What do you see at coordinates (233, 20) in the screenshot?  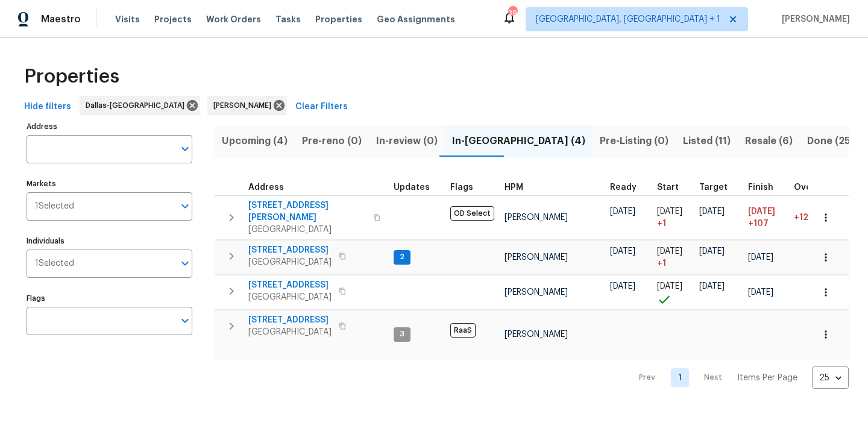 I see `span: Work Orders` at bounding box center [233, 20].